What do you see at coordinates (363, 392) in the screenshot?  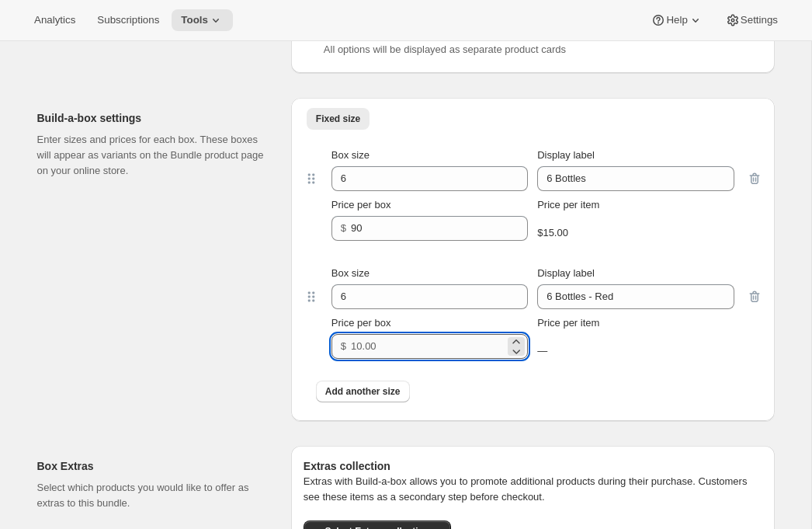 I see `button: Add another size` at bounding box center [363, 392].